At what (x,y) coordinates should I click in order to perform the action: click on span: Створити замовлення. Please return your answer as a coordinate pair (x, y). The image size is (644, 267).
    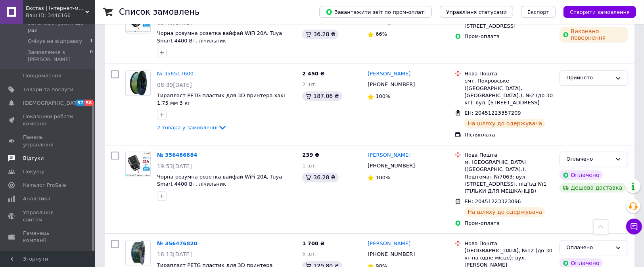
    Looking at the image, I should click on (600, 12).